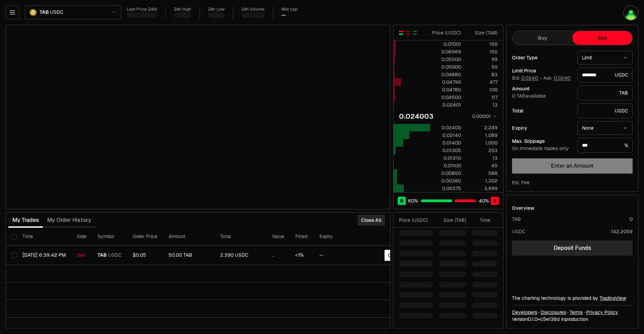  Describe the element at coordinates (416, 116) in the screenshot. I see `div: 0.024003` at that location.